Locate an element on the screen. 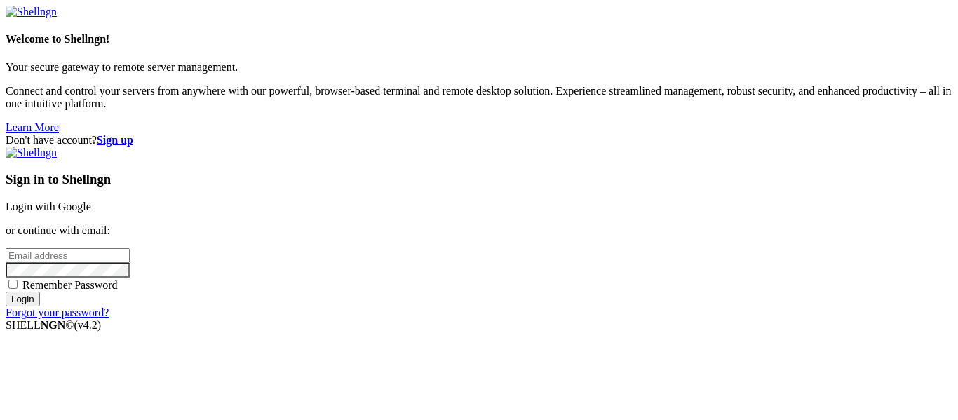 This screenshot has height=420, width=958. input: Remember Password is located at coordinates (13, 284).